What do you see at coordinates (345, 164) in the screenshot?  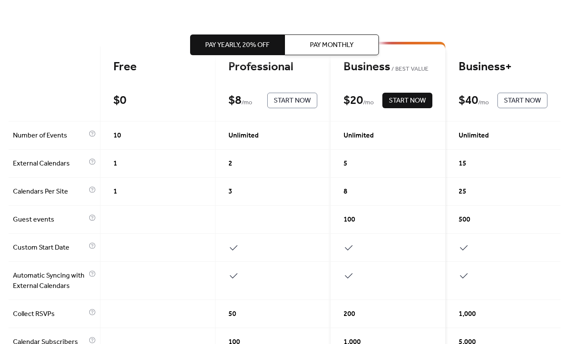 I see `span: 5` at bounding box center [345, 164].